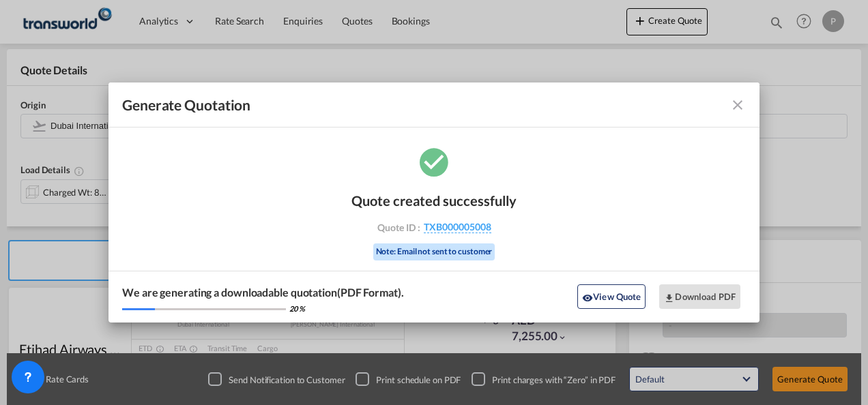 Image resolution: width=868 pixels, height=405 pixels. I want to click on div: Quote ID :, so click(434, 227).